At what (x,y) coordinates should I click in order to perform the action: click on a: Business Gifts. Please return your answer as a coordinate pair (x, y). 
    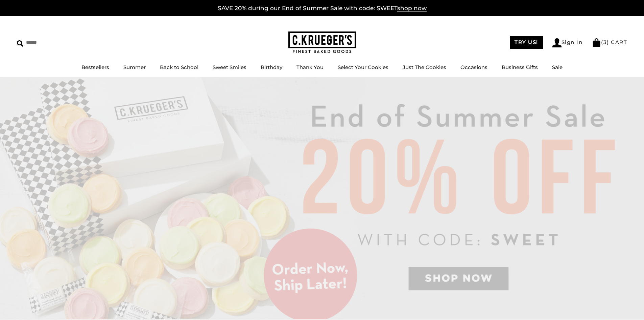
    Looking at the image, I should click on (520, 67).